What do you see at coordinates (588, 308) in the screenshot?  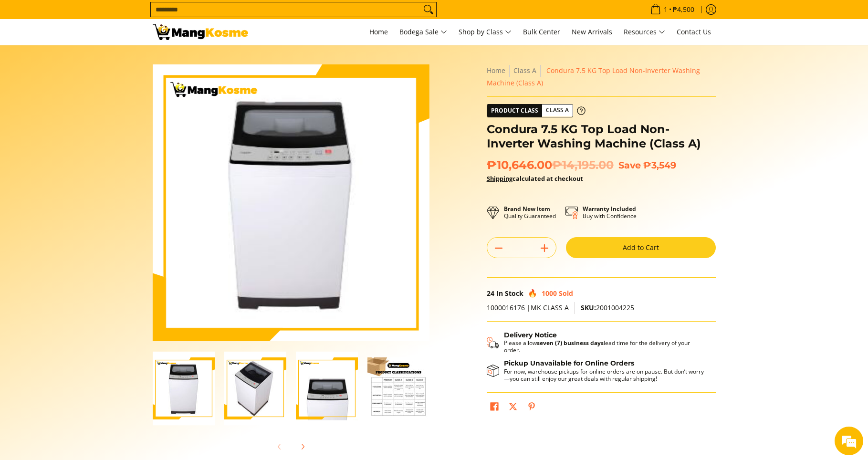 I see `span: SKU:` at bounding box center [588, 308].